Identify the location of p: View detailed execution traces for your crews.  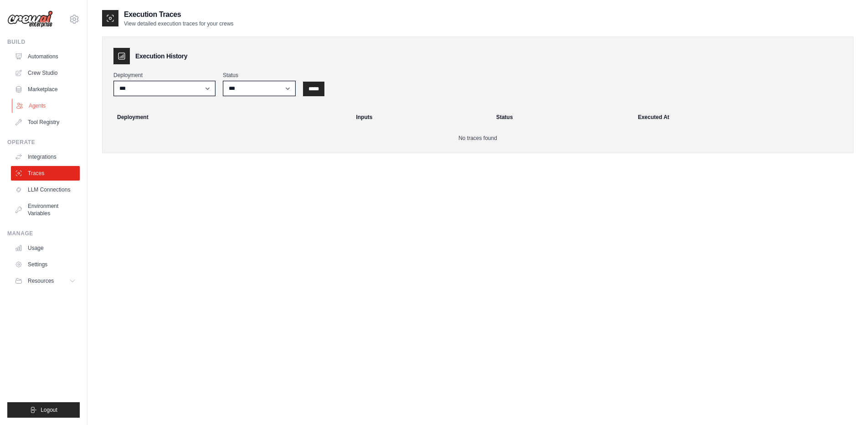
(179, 24).